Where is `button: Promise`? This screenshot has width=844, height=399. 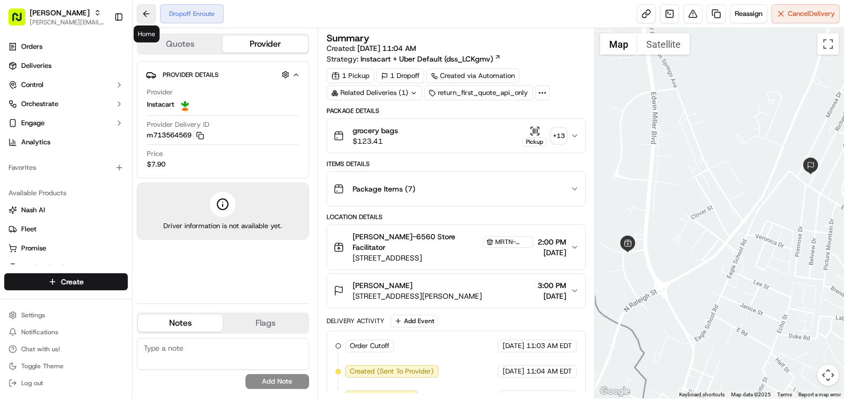
button: Promise is located at coordinates (66, 248).